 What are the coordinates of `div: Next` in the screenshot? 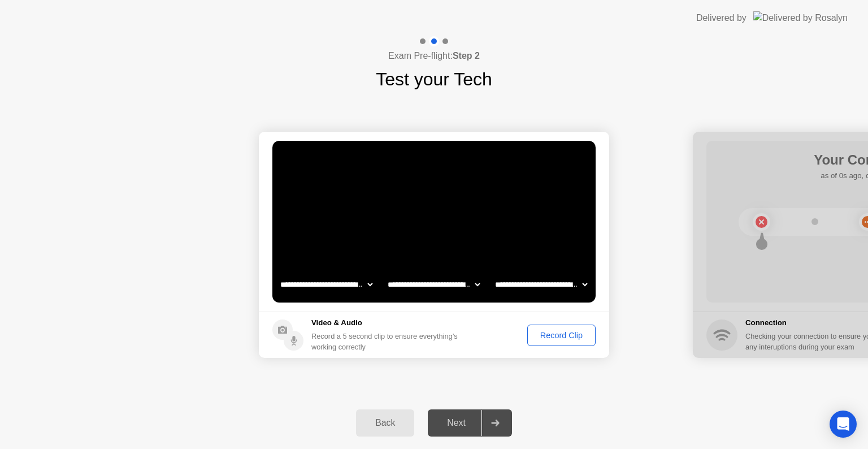 It's located at (456, 423).